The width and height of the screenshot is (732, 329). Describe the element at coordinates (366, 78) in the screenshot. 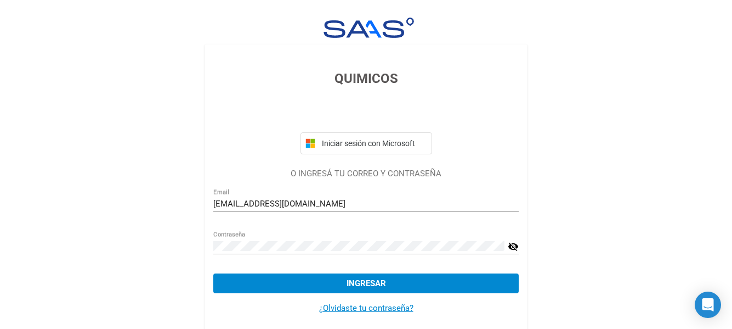

I see `h3: QUIMICOS` at that location.